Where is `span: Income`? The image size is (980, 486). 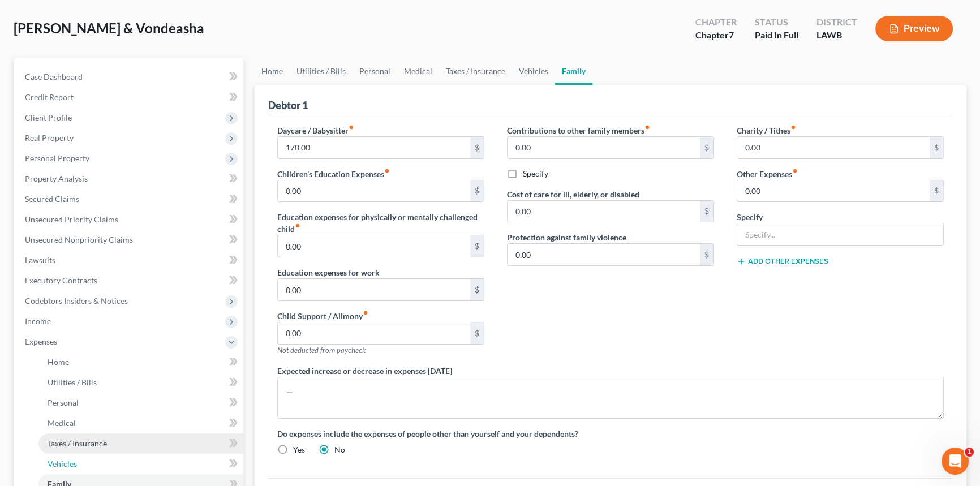
span: Income is located at coordinates (38, 321).